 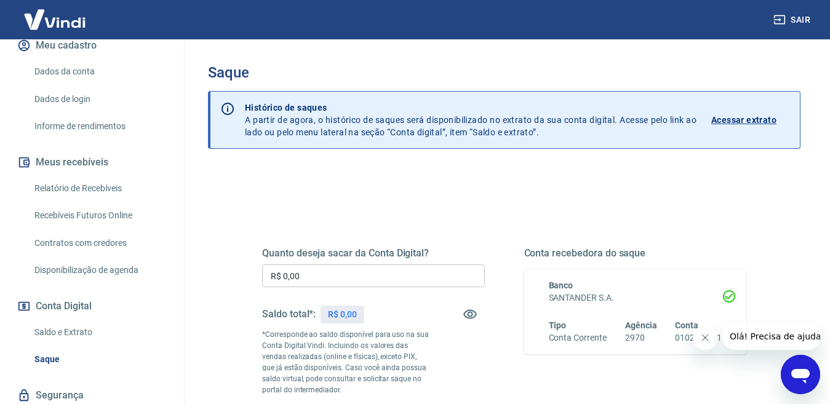 I want to click on span: Conta, so click(x=687, y=326).